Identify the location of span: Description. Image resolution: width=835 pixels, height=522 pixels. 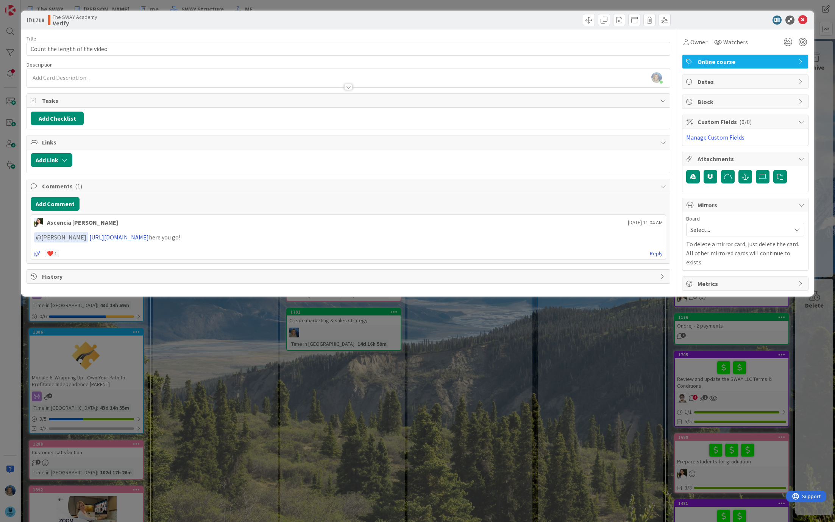
(39, 65).